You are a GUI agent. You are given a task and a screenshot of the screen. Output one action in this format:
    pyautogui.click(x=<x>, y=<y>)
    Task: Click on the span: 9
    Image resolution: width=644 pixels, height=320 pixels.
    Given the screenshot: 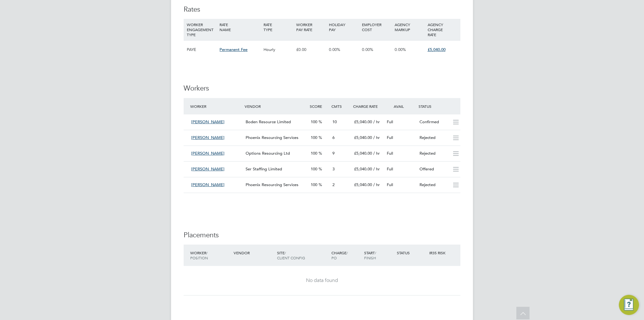 What is the action you would take?
    pyautogui.click(x=333, y=153)
    